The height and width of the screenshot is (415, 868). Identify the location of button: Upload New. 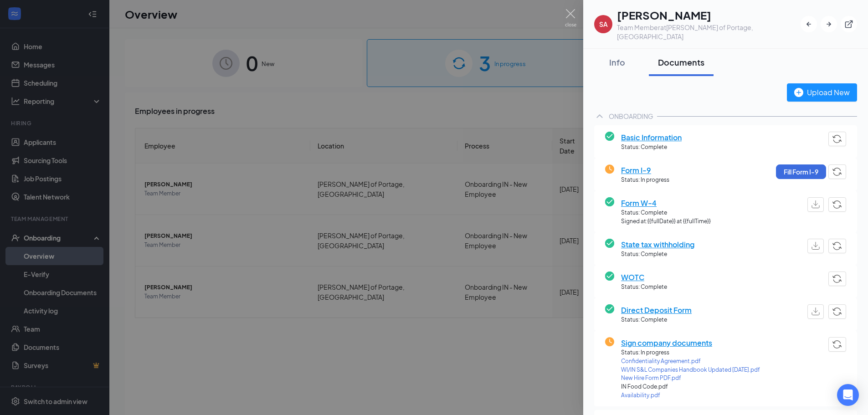
(822, 93).